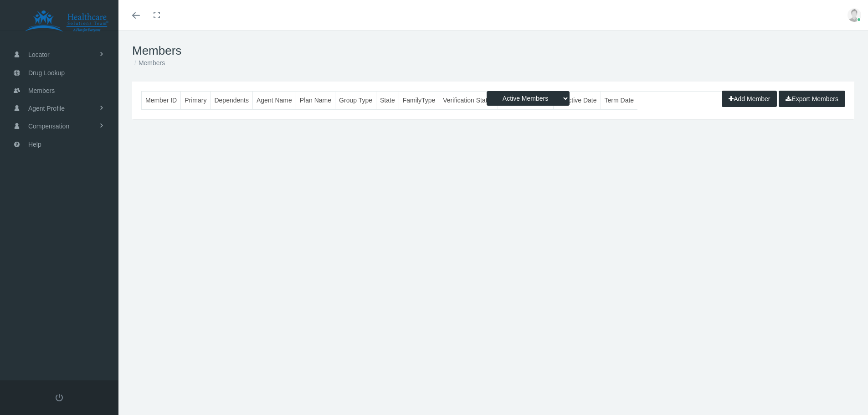 Image resolution: width=868 pixels, height=415 pixels. Describe the element at coordinates (41, 91) in the screenshot. I see `span: Members` at that location.